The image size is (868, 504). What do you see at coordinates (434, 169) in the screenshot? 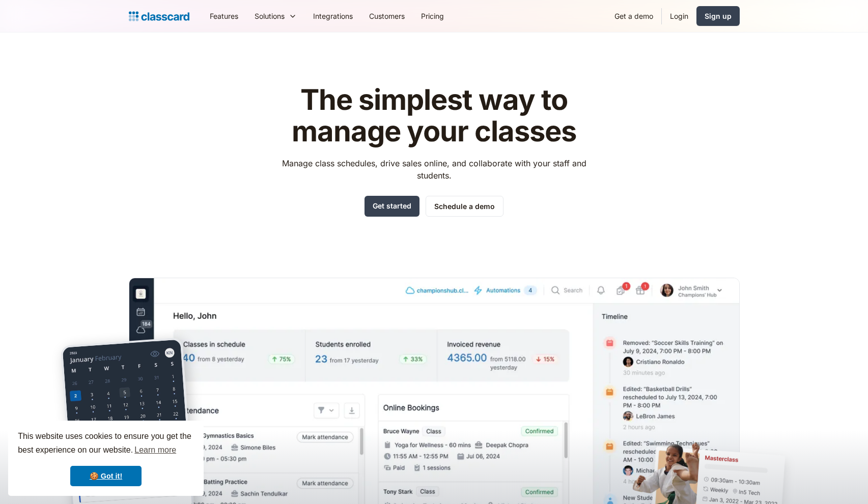
I see `p: Manage class schedules, drive sales online, and collaborate with your staff and students.` at bounding box center [434, 169].